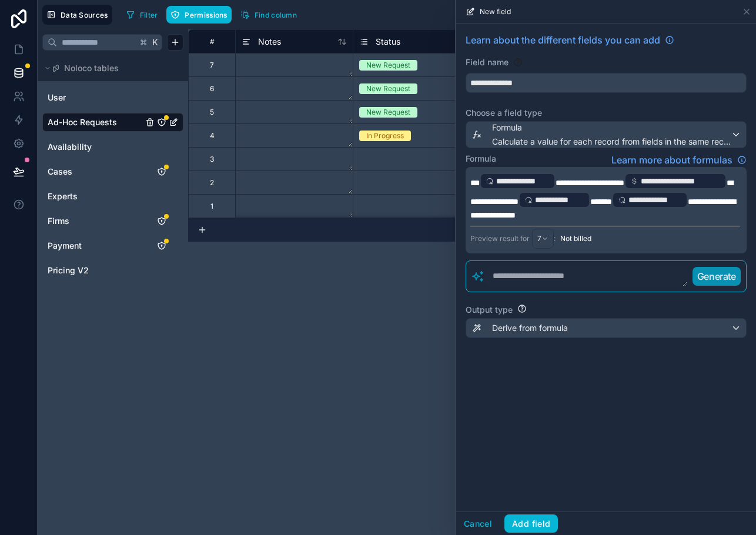 The height and width of the screenshot is (535, 756). What do you see at coordinates (142, 15) in the screenshot?
I see `button: Filter` at bounding box center [142, 15].